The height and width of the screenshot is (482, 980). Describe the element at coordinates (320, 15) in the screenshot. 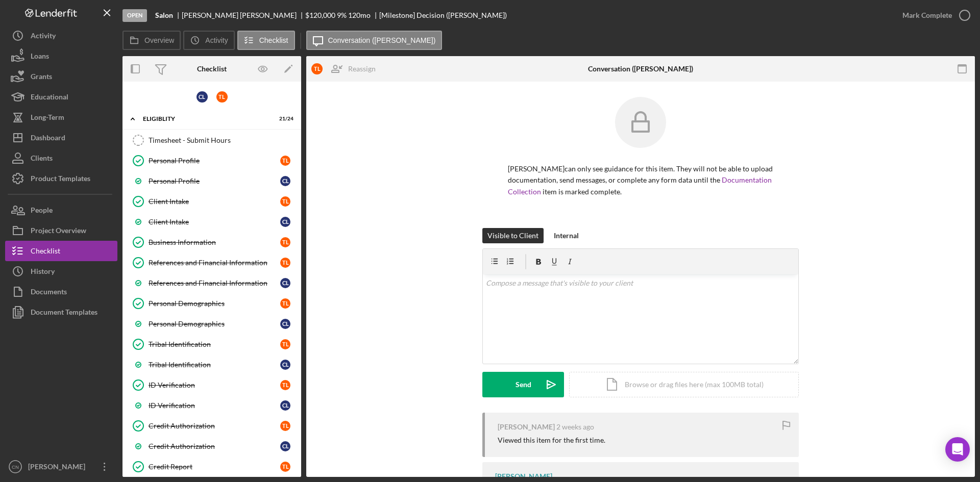

I see `span: $120,000` at that location.